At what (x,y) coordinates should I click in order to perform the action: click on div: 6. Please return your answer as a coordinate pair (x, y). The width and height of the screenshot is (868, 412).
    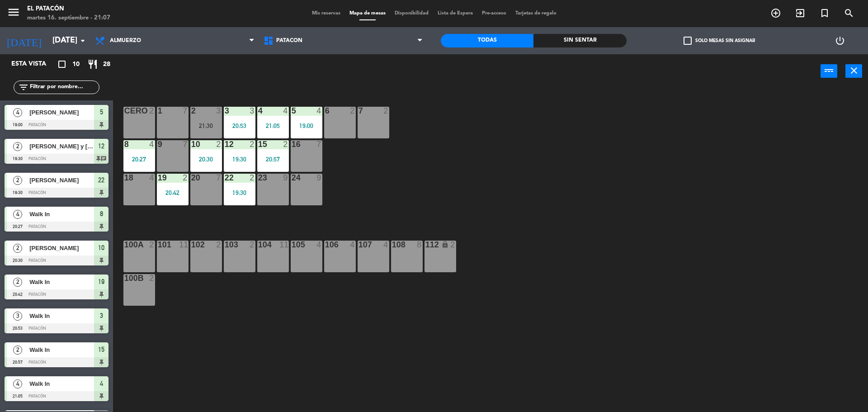
    Looking at the image, I should click on (325, 111).